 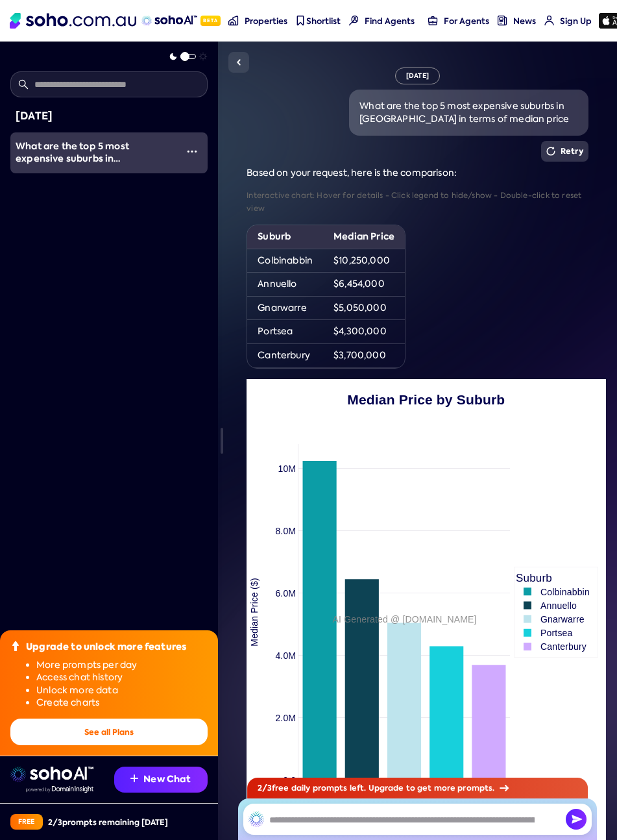 What do you see at coordinates (109, 731) in the screenshot?
I see `button: See all Plans` at bounding box center [109, 731].